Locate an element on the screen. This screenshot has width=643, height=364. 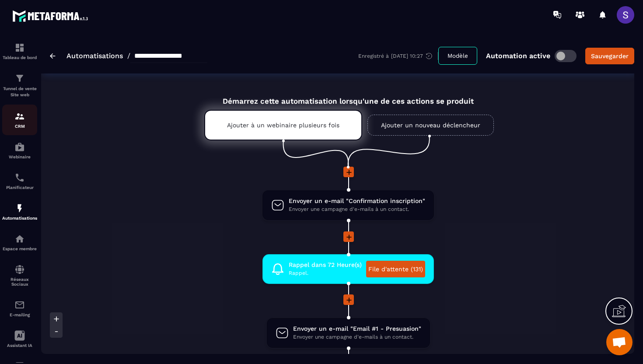
p: Ajouter à un webinaire plusieurs fois is located at coordinates (283, 125).